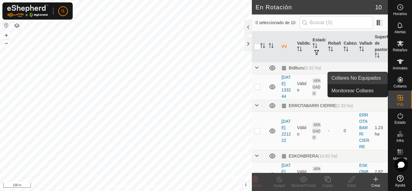 The height and width of the screenshot is (191, 412). Describe the element at coordinates (399, 32) in the screenshot. I see `span: Alertas` at that location.